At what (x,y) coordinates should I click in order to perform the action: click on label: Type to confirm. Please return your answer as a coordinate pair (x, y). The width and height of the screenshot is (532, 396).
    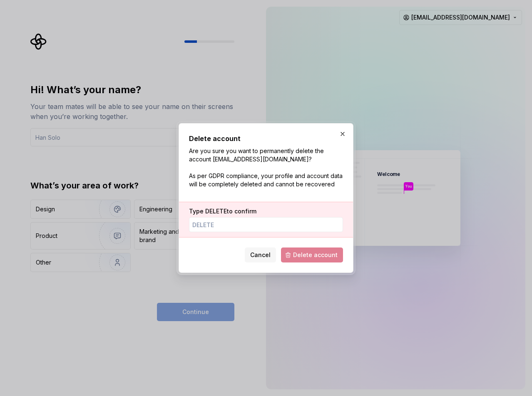
    Looking at the image, I should click on (223, 211).